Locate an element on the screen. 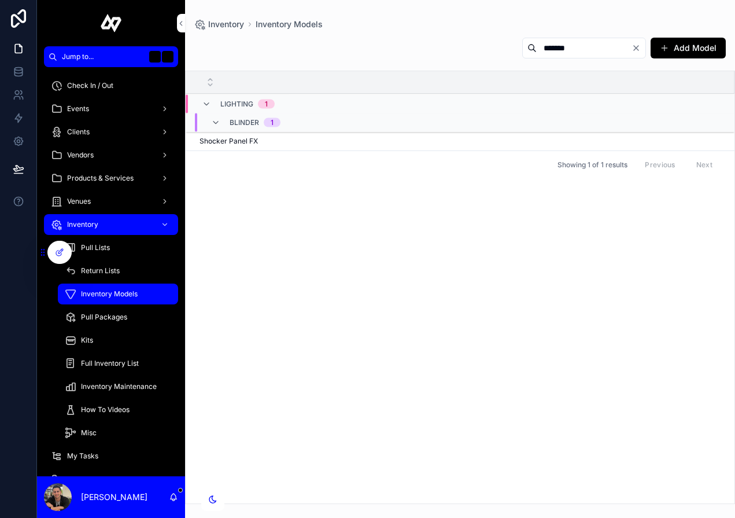  span: Check In / Out is located at coordinates (90, 86).